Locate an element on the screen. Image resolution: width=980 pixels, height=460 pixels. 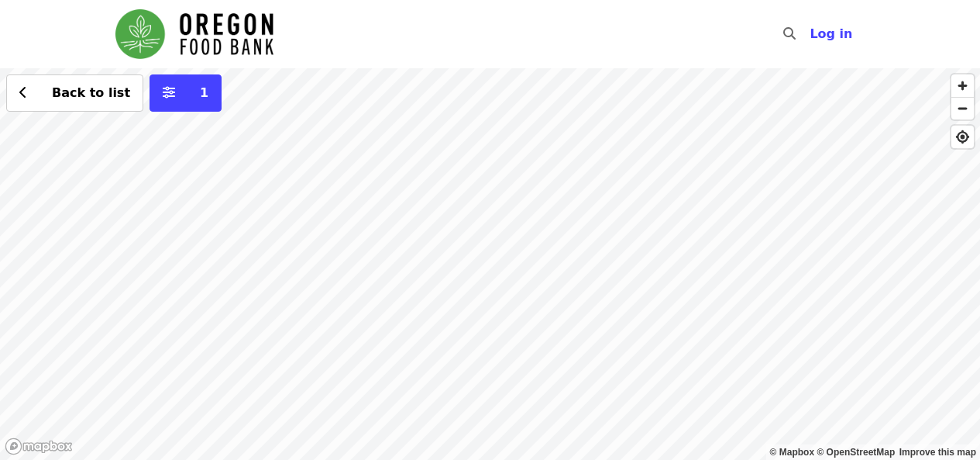
input: Search is located at coordinates (811, 34).